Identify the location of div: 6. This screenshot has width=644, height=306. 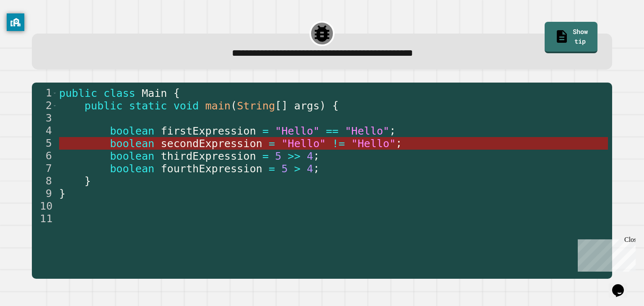
(44, 156).